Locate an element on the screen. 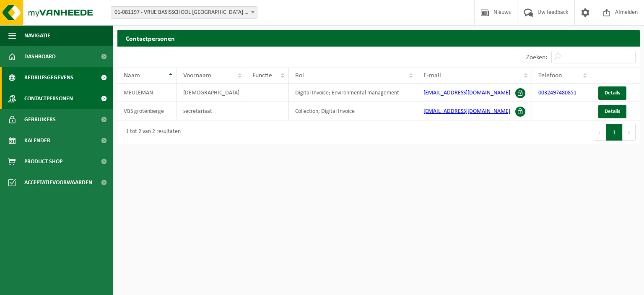  td: Digital Invoice; Environmental management is located at coordinates (353, 93).